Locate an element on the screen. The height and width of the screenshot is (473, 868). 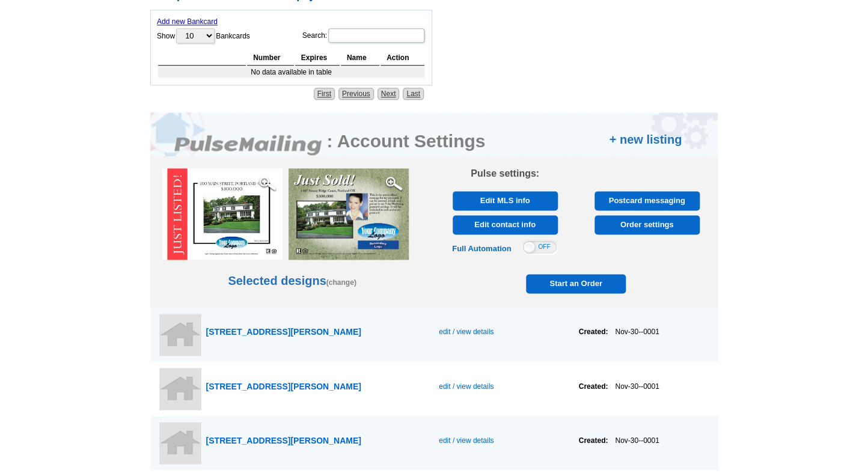
a: Edit MLS info is located at coordinates (505, 201).